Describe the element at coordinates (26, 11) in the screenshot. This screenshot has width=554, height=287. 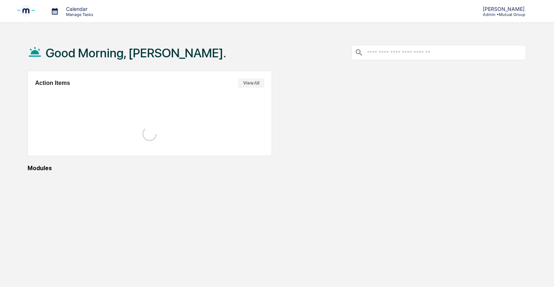
I see `img: logo` at that location.